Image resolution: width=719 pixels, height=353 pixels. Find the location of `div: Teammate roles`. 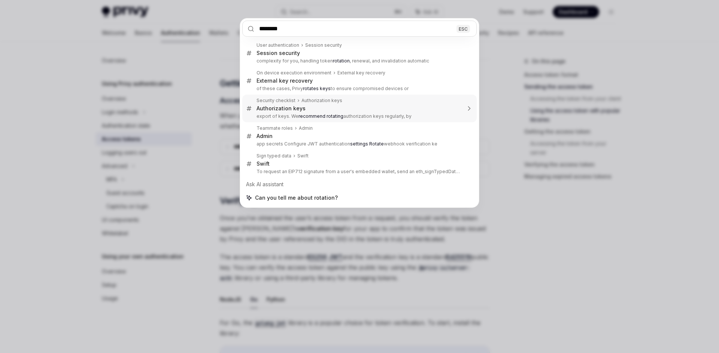

div: Teammate roles is located at coordinates (274, 128).